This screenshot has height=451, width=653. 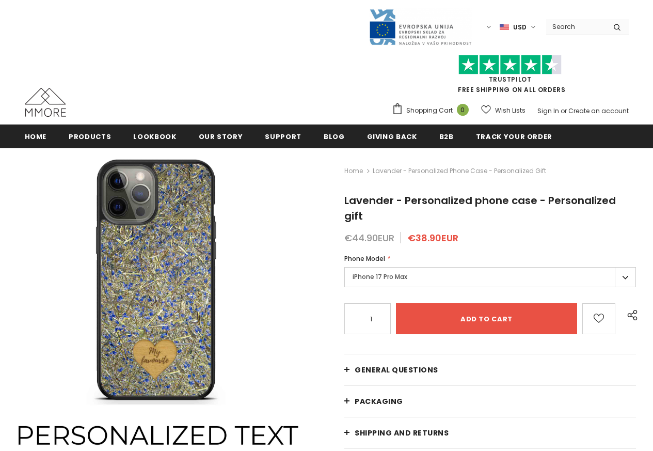 What do you see at coordinates (420, 27) in the screenshot?
I see `img: Javni Razpis` at bounding box center [420, 27].